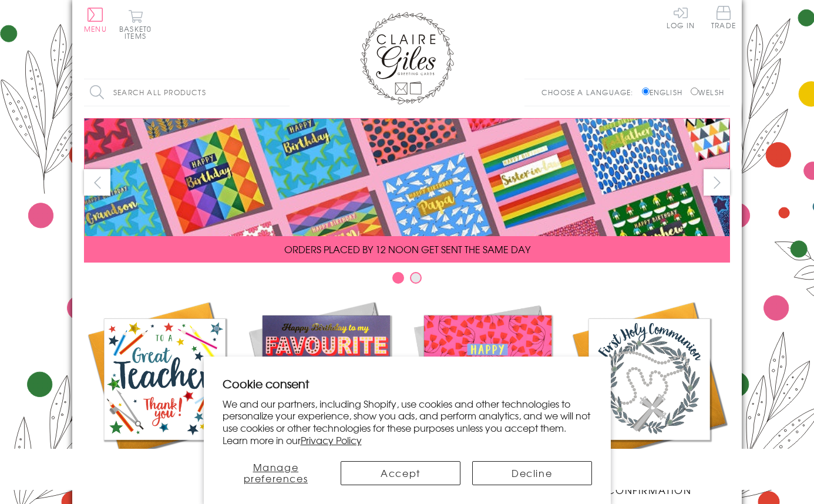 The height and width of the screenshot is (504, 814). I want to click on a: New Releases, so click(326, 391).